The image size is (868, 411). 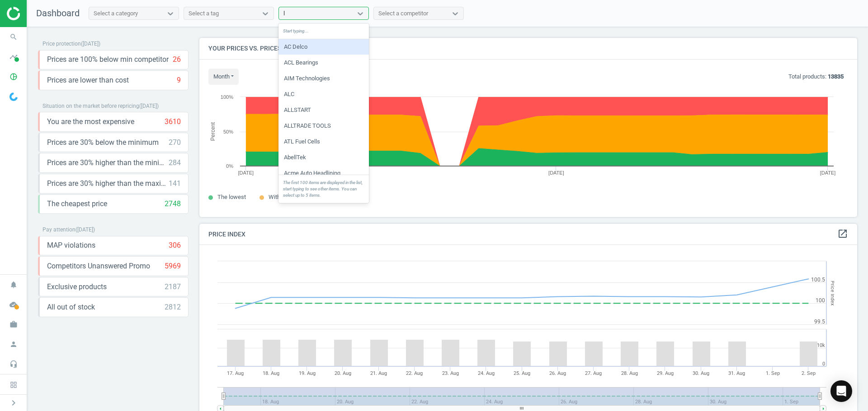 What do you see at coordinates (323, 126) in the screenshot?
I see `div: ALLTRADE TOOLS` at bounding box center [323, 126].